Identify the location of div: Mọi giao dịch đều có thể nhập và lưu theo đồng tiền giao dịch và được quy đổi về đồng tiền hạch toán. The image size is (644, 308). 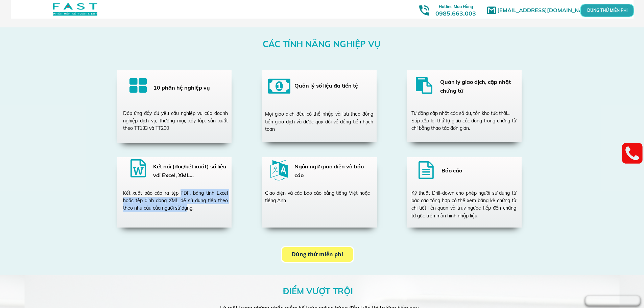
(319, 121).